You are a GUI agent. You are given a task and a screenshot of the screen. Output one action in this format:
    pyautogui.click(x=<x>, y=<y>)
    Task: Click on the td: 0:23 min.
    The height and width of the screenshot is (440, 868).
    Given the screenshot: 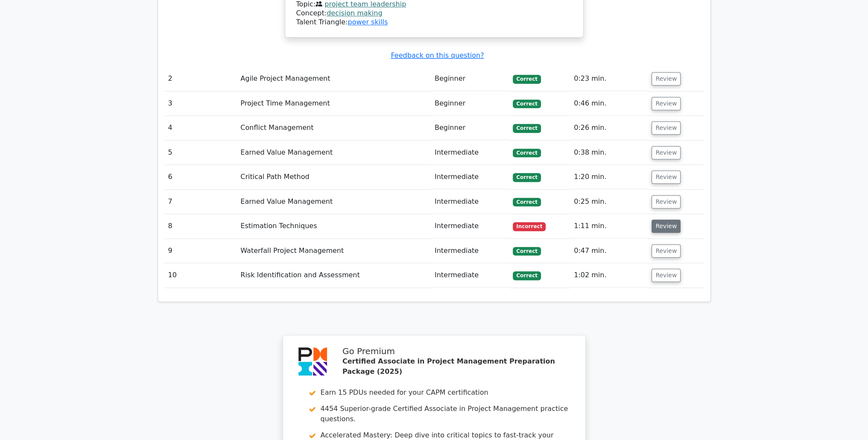 What is the action you would take?
    pyautogui.click(x=609, y=79)
    